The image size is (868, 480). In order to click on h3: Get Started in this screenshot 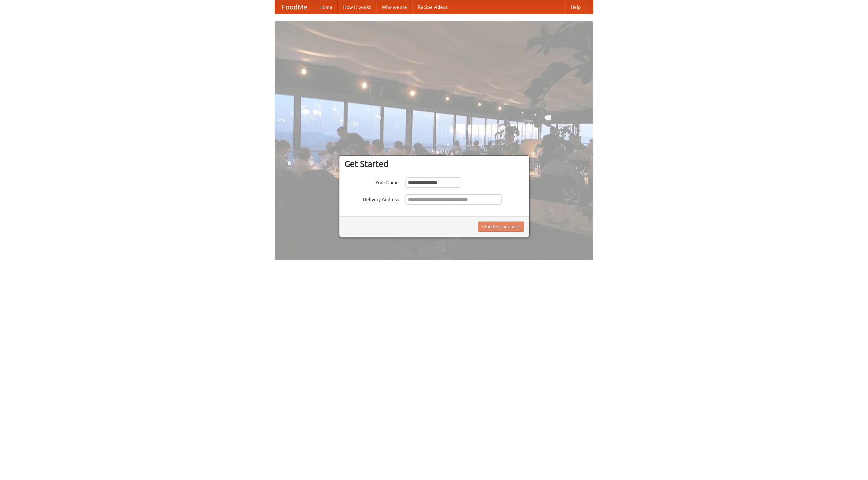, I will do `click(434, 164)`.